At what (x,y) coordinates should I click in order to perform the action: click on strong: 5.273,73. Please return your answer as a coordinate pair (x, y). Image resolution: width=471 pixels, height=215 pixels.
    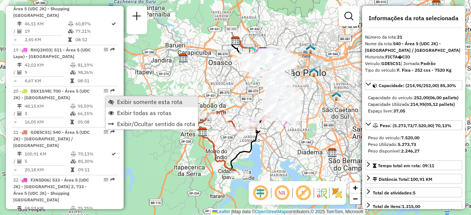
    Looking at the image, I should click on (407, 144).